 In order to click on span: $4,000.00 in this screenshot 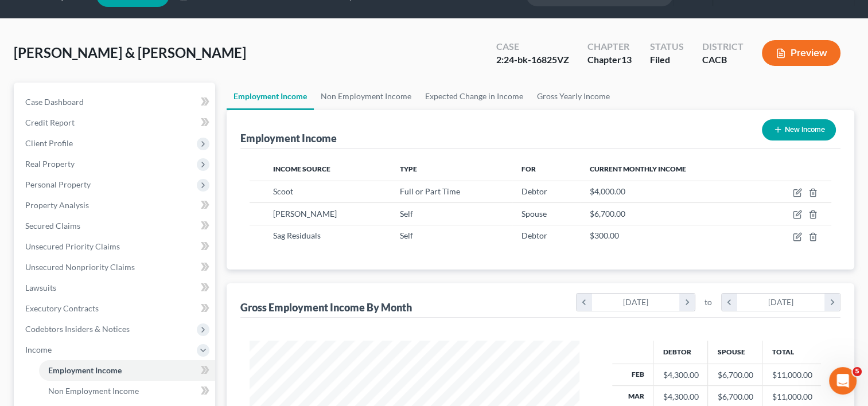, I will do `click(608, 191)`.